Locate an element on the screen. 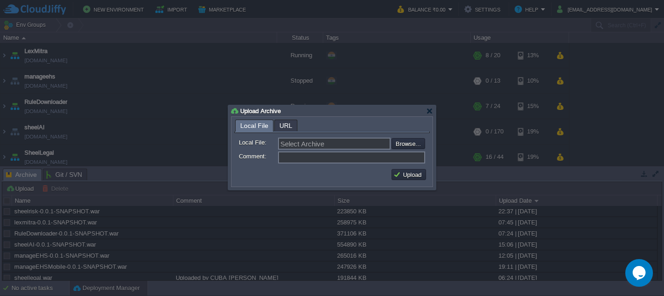 The image size is (664, 296). span: Local File is located at coordinates (254, 125).